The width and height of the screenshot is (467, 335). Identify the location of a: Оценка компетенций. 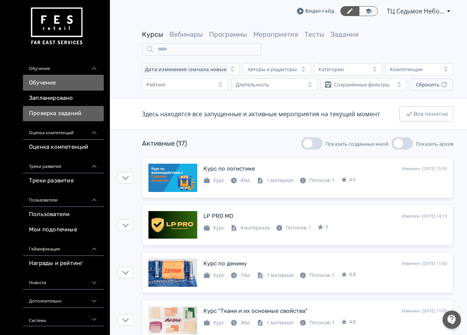
(63, 147).